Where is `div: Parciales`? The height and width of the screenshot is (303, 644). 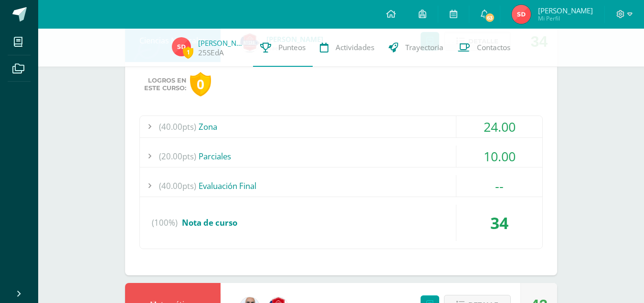 div: Parciales is located at coordinates (341, 156).